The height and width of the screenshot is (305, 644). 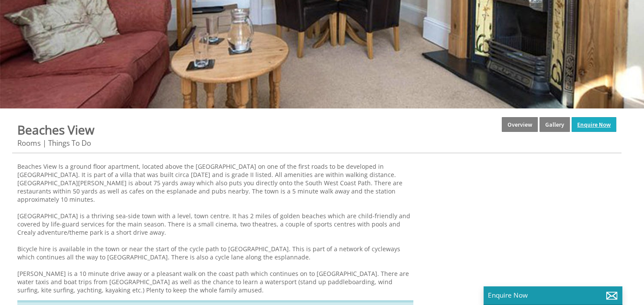 I want to click on a: Beaches View, so click(x=56, y=130).